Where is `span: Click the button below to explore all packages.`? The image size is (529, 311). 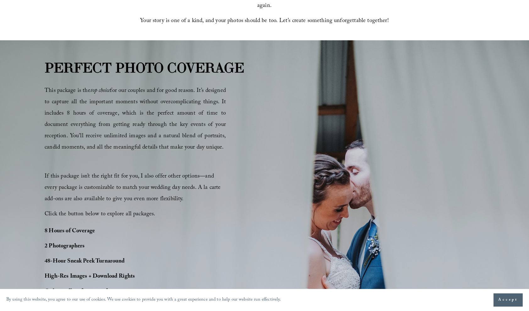 span: Click the button below to explore all packages. is located at coordinates (100, 214).